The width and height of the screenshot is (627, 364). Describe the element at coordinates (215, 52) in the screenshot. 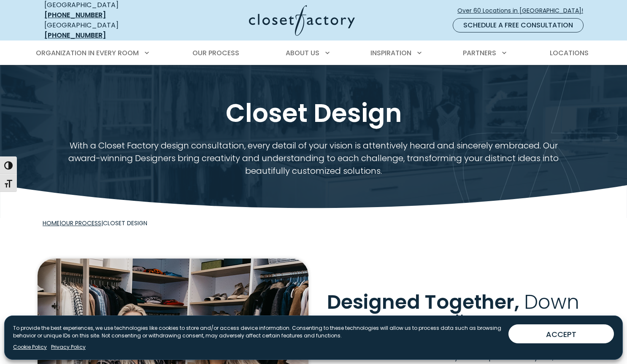

I see `span: Our Process` at that location.